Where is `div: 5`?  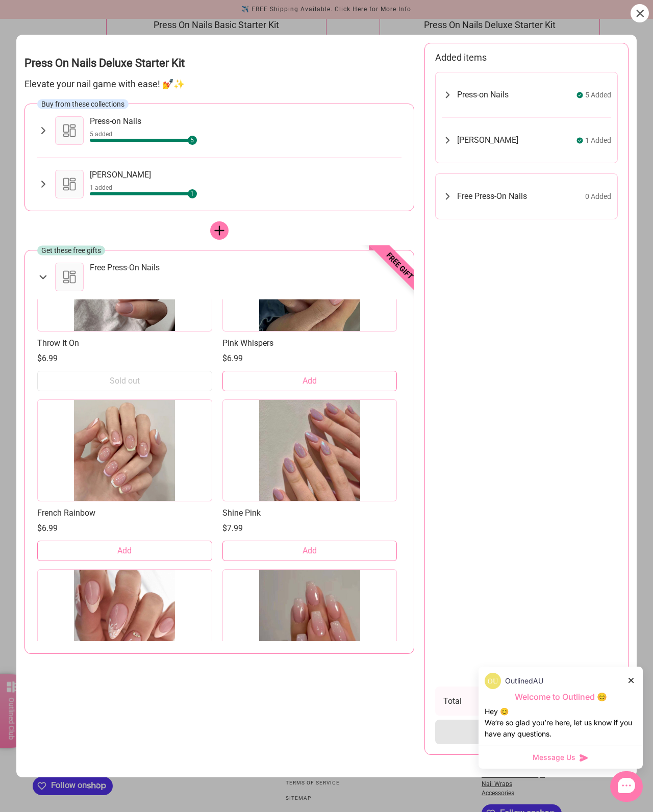 div: 5 is located at coordinates (192, 140).